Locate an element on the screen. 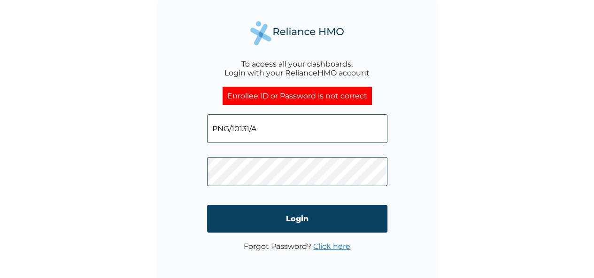 Image resolution: width=594 pixels, height=278 pixels. div: Enrollee ID or Password is not correct is located at coordinates (297, 96).